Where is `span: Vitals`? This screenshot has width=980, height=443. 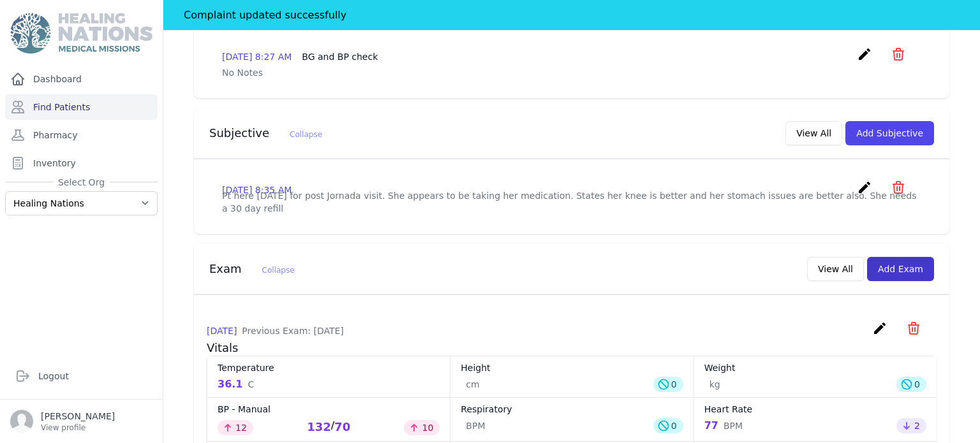
span: Vitals is located at coordinates (222, 348).